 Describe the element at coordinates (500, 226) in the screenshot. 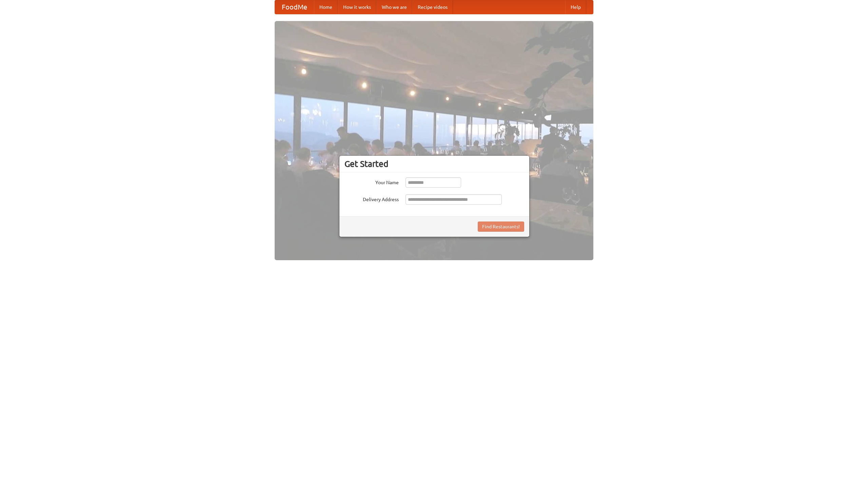

I see `button: Find Restaurants!` at that location.